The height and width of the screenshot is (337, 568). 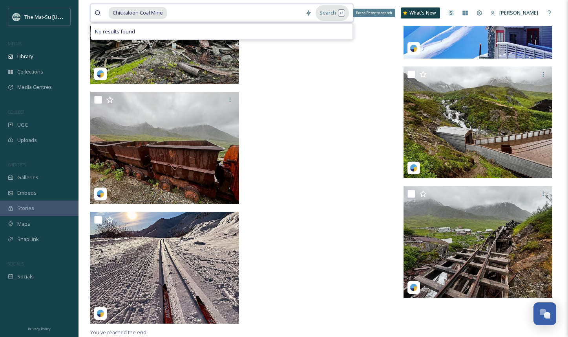 I want to click on span: Stories, so click(x=26, y=208).